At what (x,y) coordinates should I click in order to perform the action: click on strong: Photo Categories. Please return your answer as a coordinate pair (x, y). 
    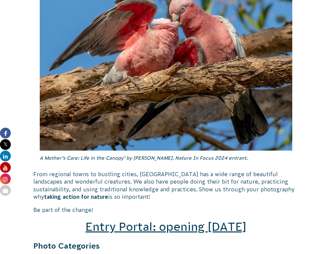
    Looking at the image, I should click on (66, 246).